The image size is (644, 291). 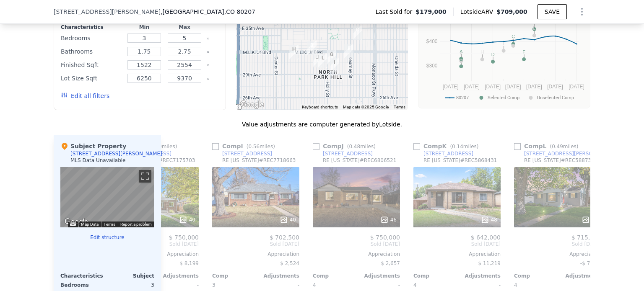 I want to click on text: H, so click(x=482, y=52).